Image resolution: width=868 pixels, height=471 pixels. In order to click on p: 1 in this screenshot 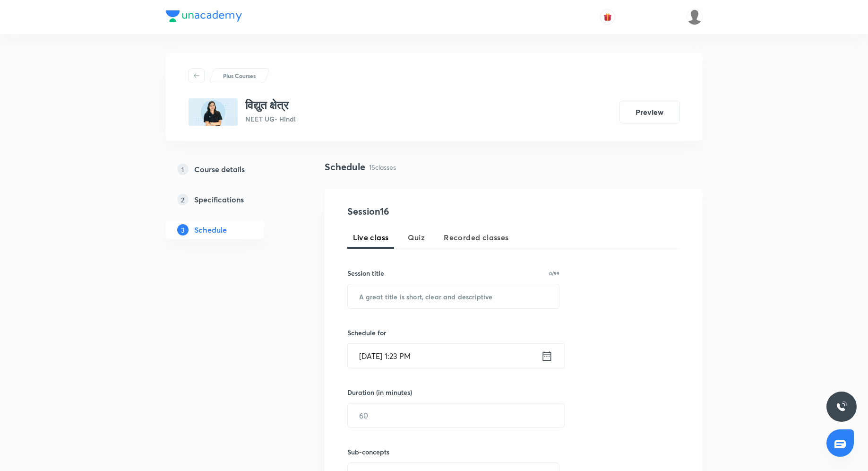, I will do `click(183, 169)`.